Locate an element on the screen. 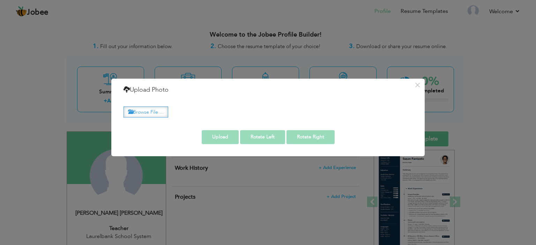  h4: Upload Photo is located at coordinates (146, 90).